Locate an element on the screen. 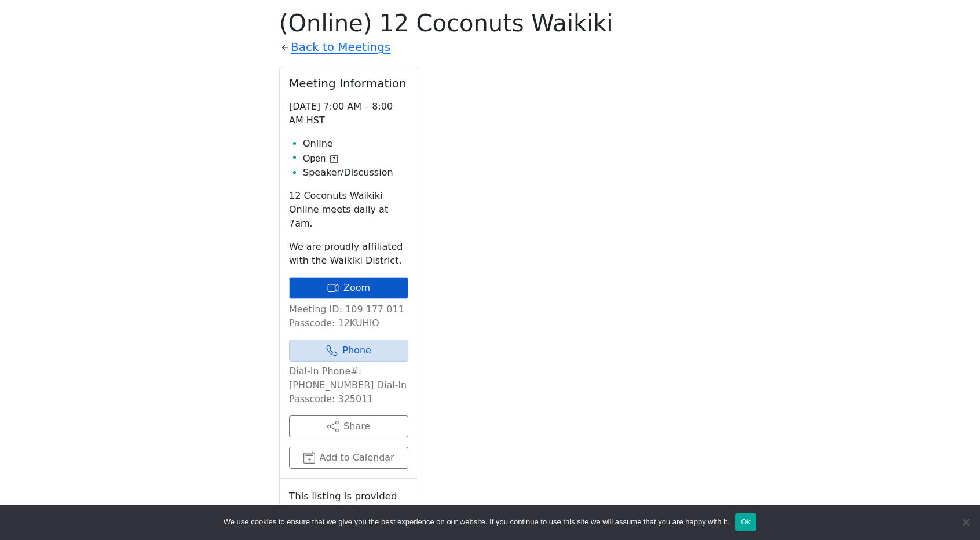  button: Open is located at coordinates (320, 159).